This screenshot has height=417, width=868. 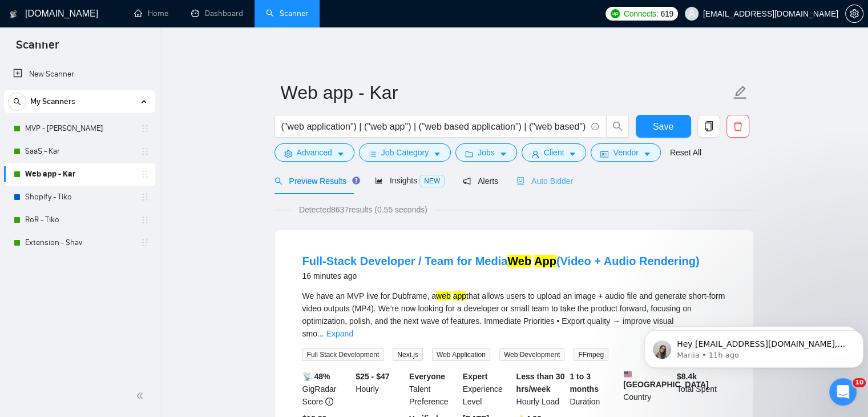 What do you see at coordinates (604, 154) in the screenshot?
I see `span: idcard` at bounding box center [604, 154].